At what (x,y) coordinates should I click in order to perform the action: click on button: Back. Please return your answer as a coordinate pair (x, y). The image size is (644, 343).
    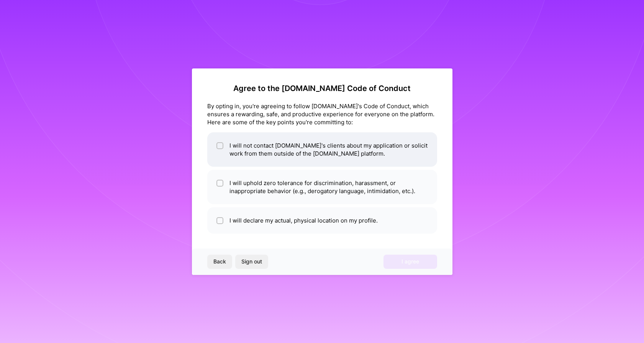
    Looking at the image, I should click on (220, 262).